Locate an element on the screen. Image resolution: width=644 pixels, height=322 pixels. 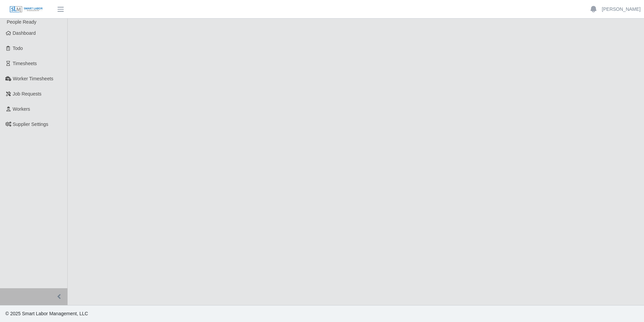
span: Timesheets is located at coordinates (25, 63).